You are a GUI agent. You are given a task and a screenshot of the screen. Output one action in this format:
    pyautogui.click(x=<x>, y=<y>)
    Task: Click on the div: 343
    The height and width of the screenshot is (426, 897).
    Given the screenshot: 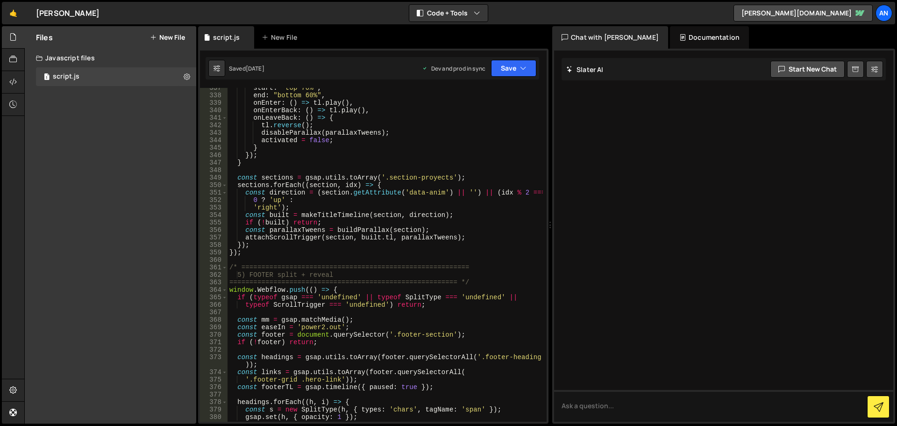 What is the action you would take?
    pyautogui.click(x=213, y=133)
    